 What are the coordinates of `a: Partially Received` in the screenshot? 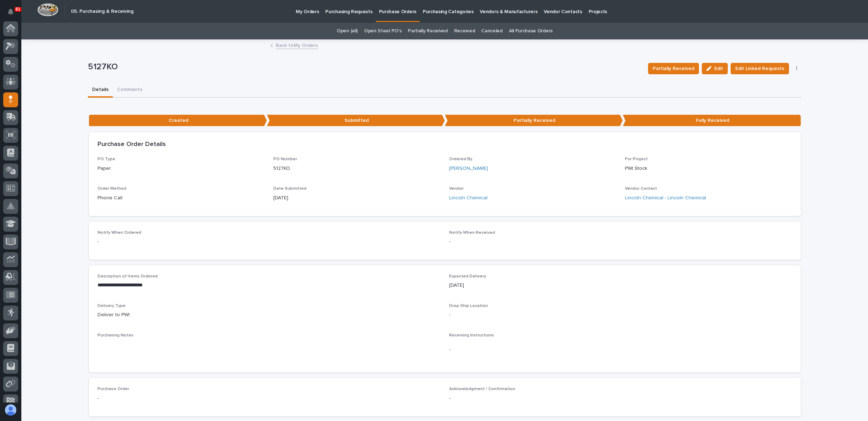 It's located at (427, 31).